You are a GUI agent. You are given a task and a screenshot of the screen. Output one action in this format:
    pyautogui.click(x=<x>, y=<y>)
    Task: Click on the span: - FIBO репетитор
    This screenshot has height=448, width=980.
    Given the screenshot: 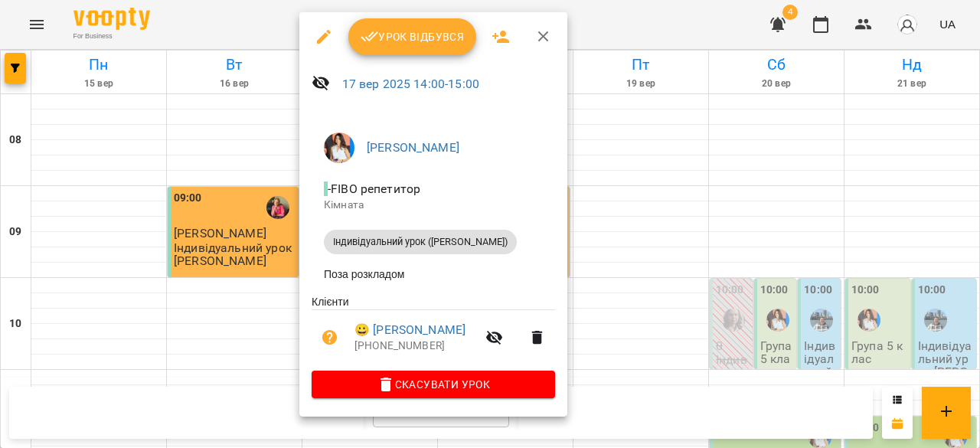 What is the action you would take?
    pyautogui.click(x=373, y=189)
    